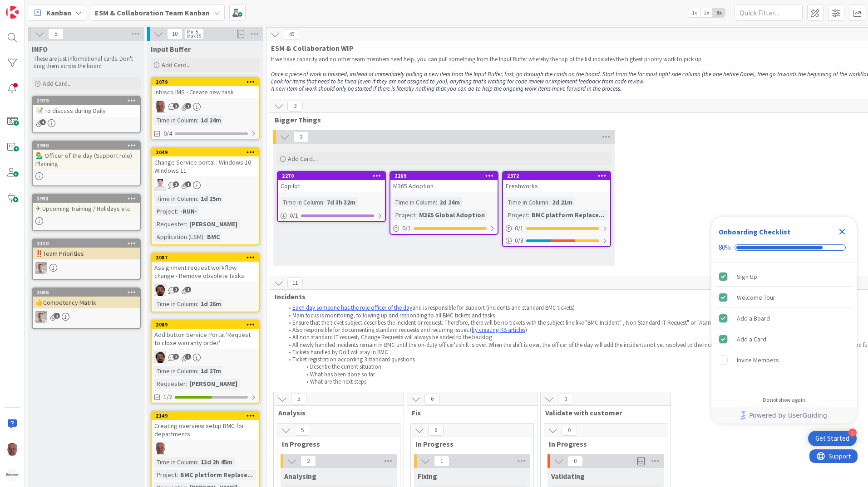  I want to click on div: Add a Card is complete., so click(784, 339).